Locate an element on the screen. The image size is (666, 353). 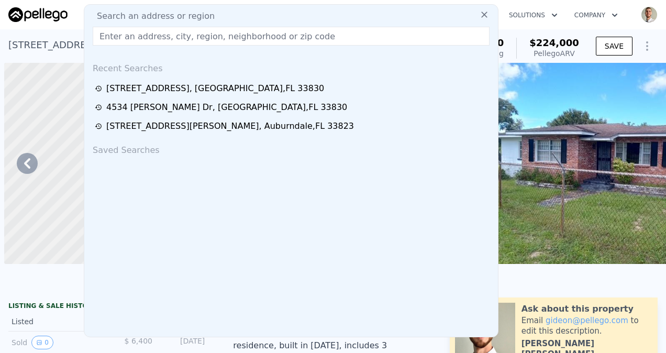
div: Listed is located at coordinates (56, 322).